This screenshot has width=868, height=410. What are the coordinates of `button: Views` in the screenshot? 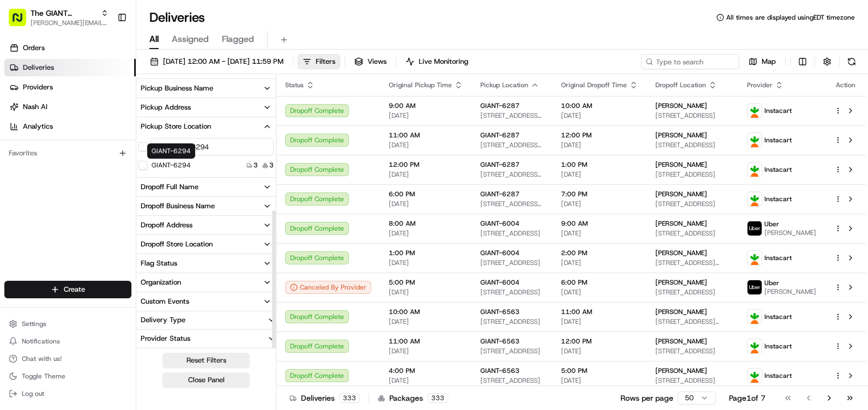 It's located at (370, 61).